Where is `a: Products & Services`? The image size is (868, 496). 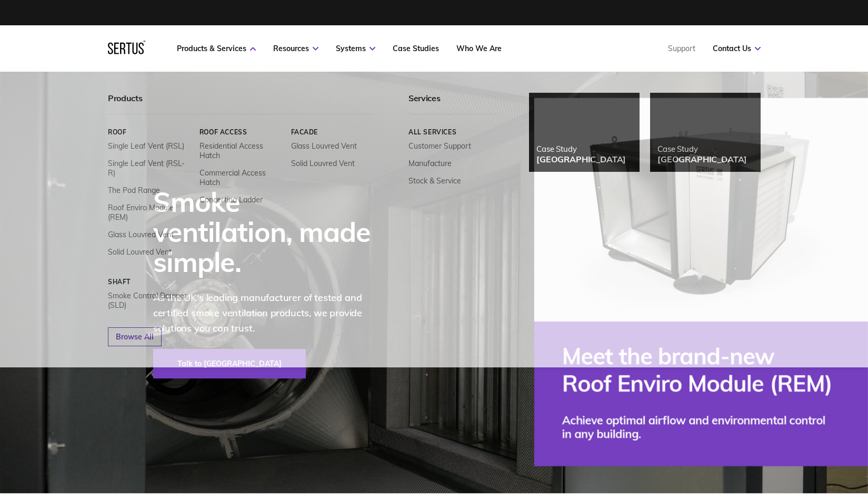
a: Products & Services is located at coordinates (217, 49).